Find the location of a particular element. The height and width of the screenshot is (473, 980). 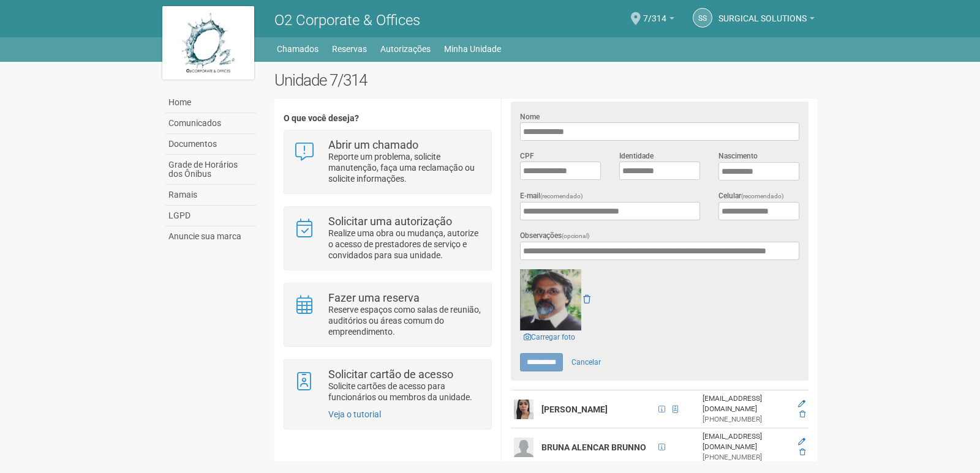

label: Nome is located at coordinates (530, 117).